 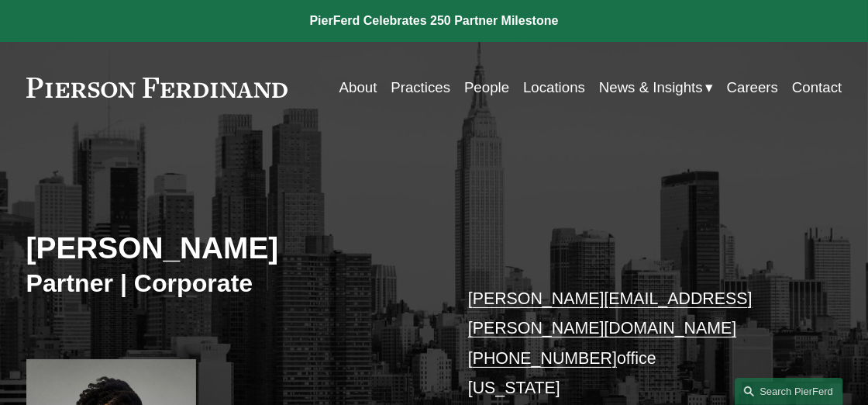 What do you see at coordinates (651, 88) in the screenshot?
I see `span: News & Insights` at bounding box center [651, 88].